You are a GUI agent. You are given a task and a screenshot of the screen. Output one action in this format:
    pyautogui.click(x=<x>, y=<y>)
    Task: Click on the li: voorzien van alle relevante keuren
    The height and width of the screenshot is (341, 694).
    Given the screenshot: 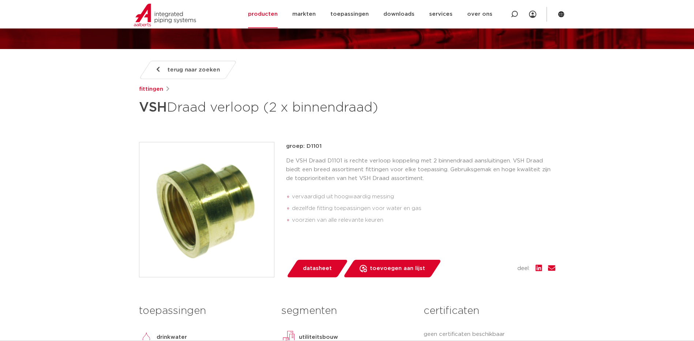 What is the action you would take?
    pyautogui.click(x=424, y=220)
    